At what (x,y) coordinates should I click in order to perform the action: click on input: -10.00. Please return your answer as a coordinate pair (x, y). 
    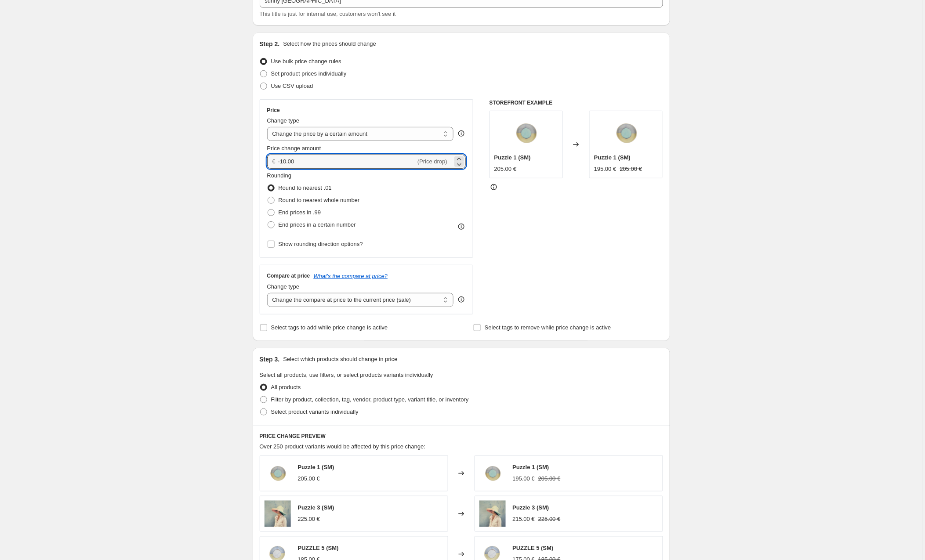
    Looking at the image, I should click on (347, 162).